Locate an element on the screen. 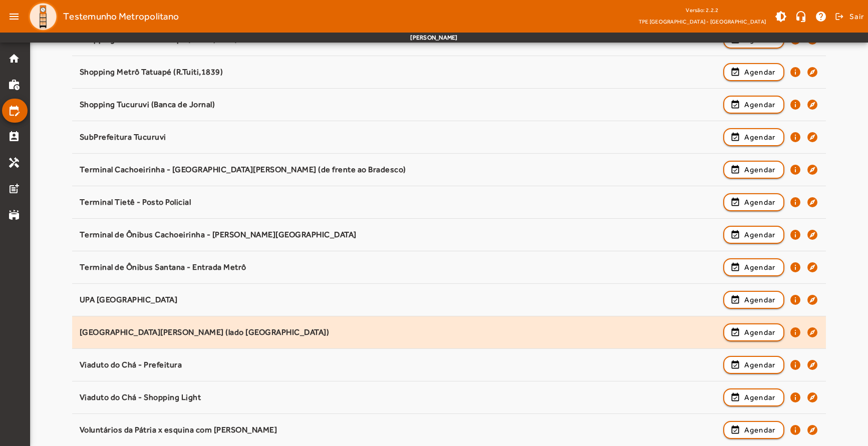 This screenshot has width=868, height=446. mat-icon: post_add is located at coordinates (14, 189).